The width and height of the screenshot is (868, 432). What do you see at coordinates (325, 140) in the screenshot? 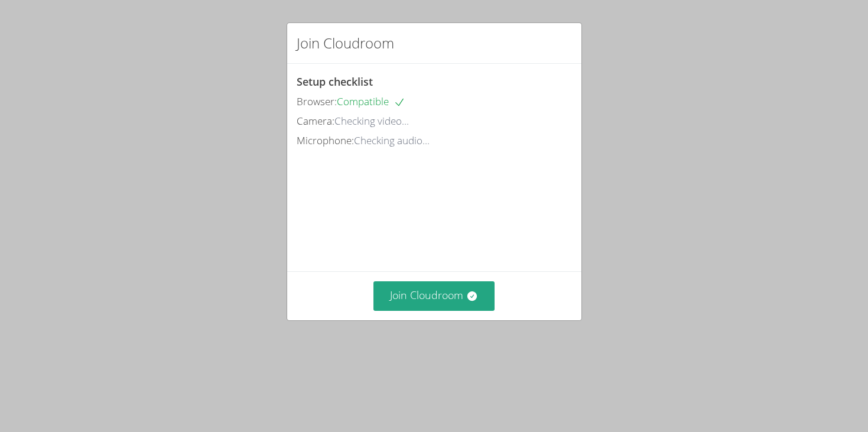
I see `span: Microphone:` at bounding box center [325, 140].